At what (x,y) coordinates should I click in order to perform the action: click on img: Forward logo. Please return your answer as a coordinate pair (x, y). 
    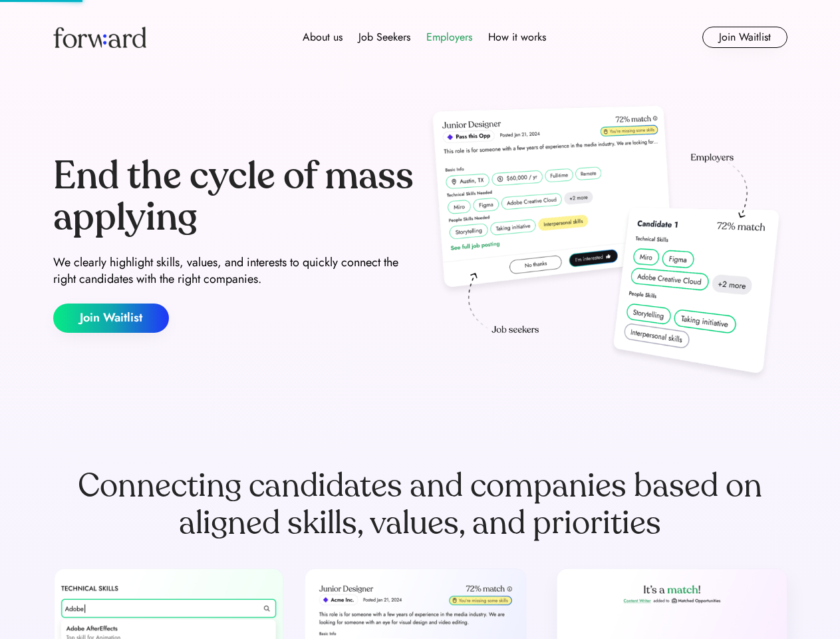
    Looking at the image, I should click on (100, 37).